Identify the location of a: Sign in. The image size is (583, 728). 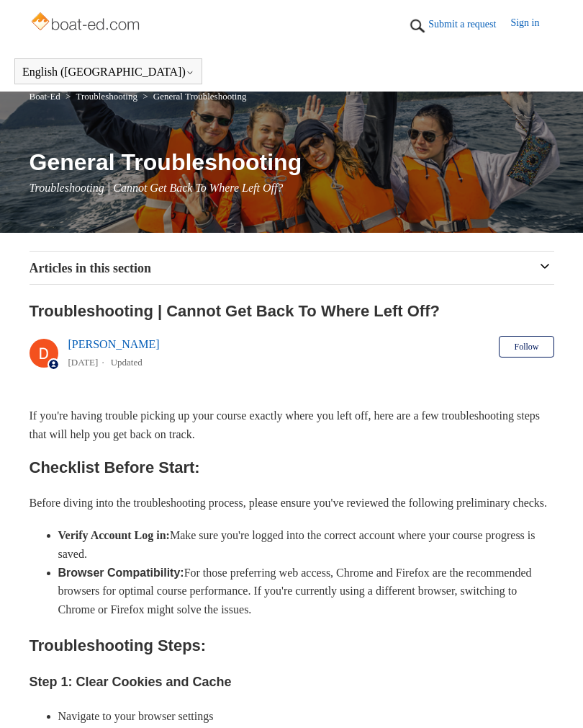
(532, 26).